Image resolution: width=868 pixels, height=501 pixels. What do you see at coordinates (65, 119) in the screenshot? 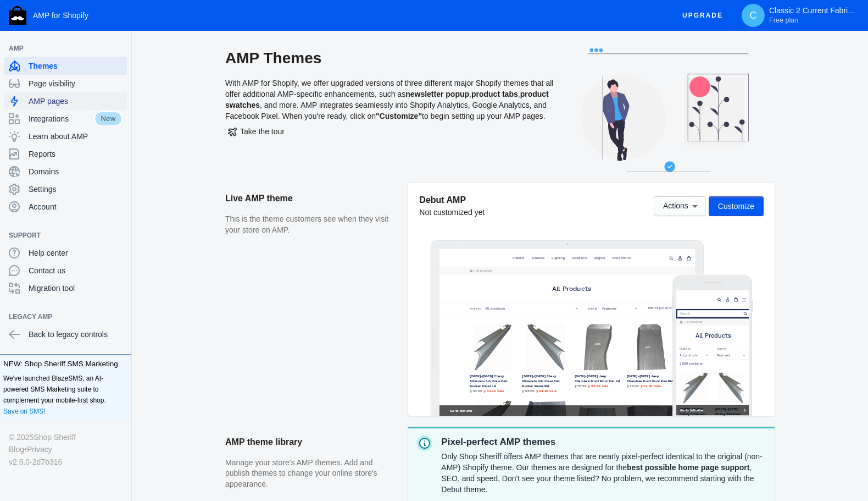
I see `a: IntegrationsNew` at bounding box center [65, 119].